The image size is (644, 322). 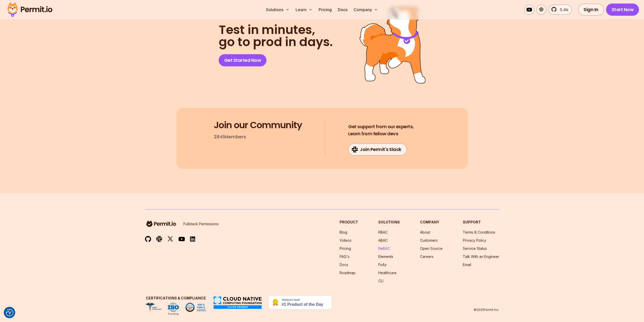 I want to click on a: Healthcare, so click(x=388, y=273).